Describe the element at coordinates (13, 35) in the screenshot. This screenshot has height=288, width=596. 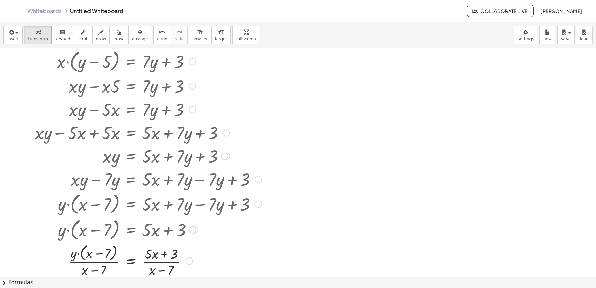
I see `button: insert` at that location.